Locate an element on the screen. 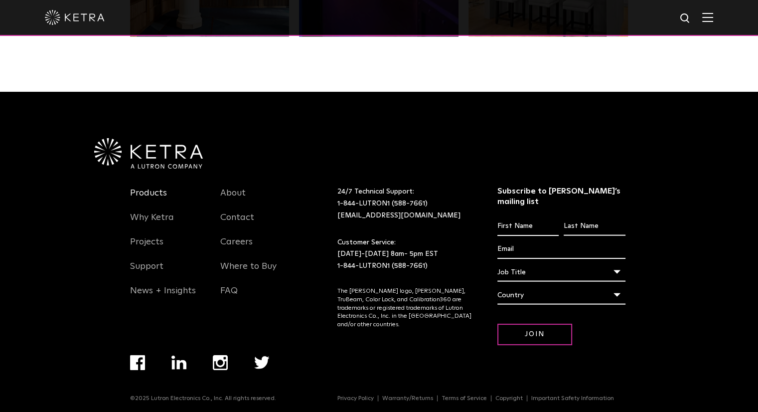  input: Email is located at coordinates (561, 249).